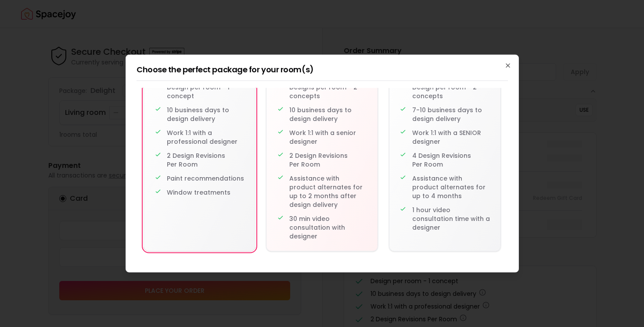 The width and height of the screenshot is (644, 327). Describe the element at coordinates (328, 192) in the screenshot. I see `p: Assistance with product alternates for up to 2 months after design delivery` at that location.